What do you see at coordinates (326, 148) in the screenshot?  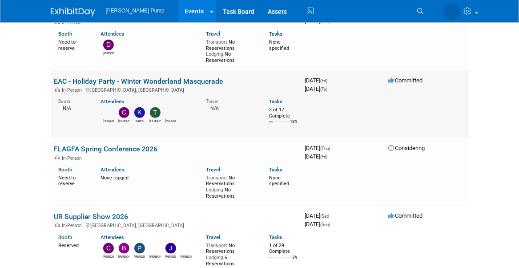 I see `span: (Thu)` at bounding box center [326, 148].